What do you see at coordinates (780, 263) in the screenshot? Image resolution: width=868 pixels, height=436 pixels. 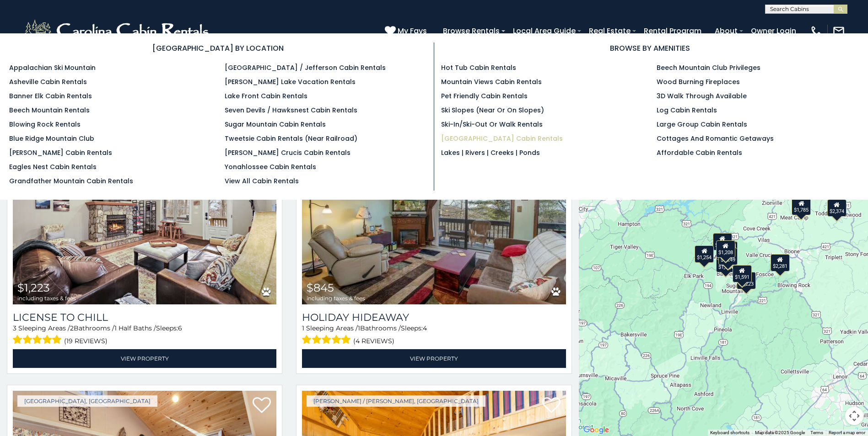 I see `div: $2,281` at bounding box center [780, 263].